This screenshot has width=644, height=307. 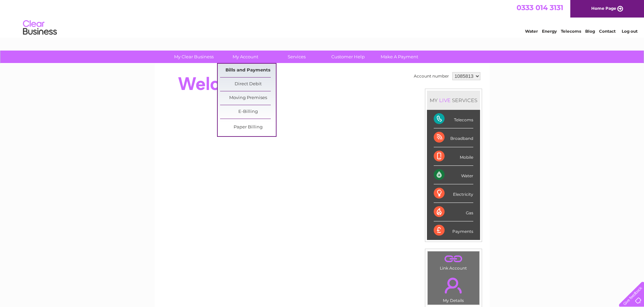 What do you see at coordinates (248, 70) in the screenshot?
I see `a: Bills and Payments` at bounding box center [248, 70].